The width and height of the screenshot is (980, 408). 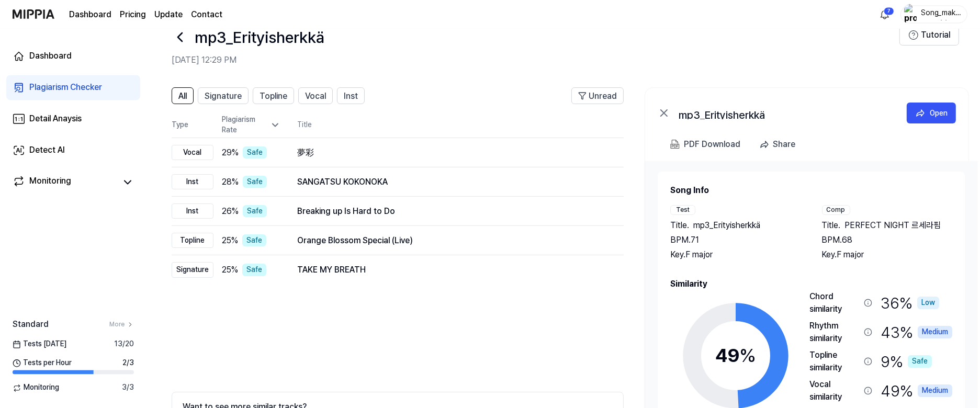 What do you see at coordinates (128, 363) in the screenshot?
I see `span: 2 / 3` at bounding box center [128, 363].